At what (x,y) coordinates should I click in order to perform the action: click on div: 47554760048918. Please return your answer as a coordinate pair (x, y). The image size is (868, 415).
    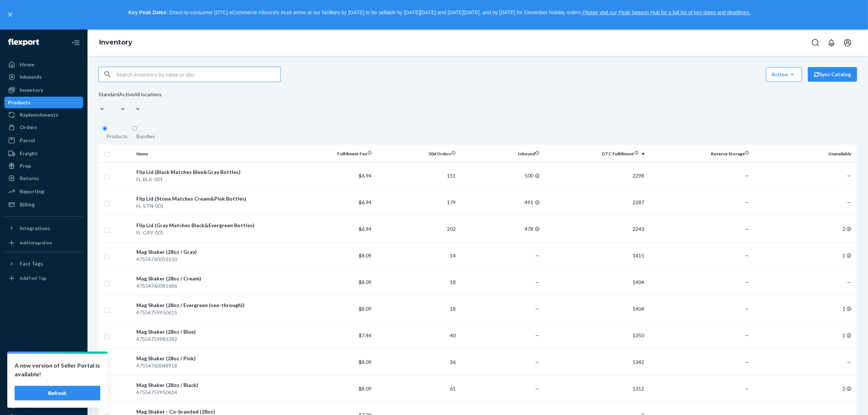
    Looking at the image, I should click on (212, 366).